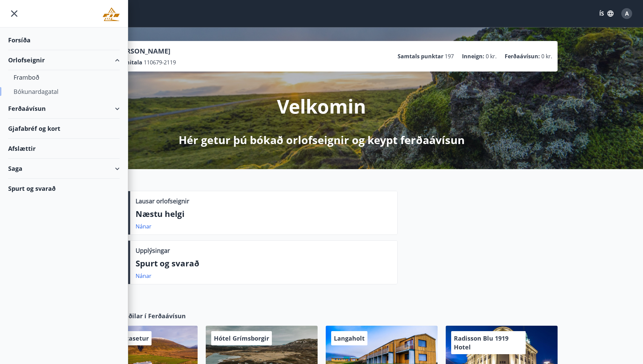 Image resolution: width=643 pixels, height=364 pixels. I want to click on span: Langaholt, so click(349, 338).